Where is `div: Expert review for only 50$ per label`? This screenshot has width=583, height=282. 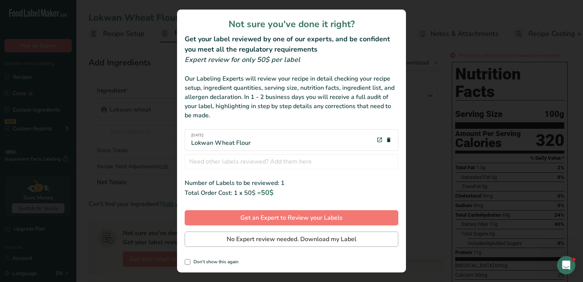 div: Expert review for only 50$ per label is located at coordinates (292, 60).